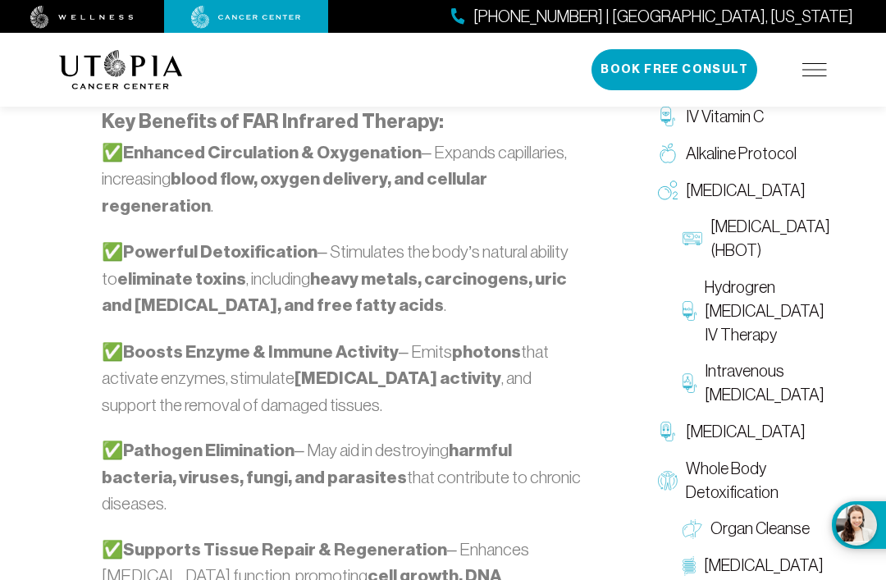  What do you see at coordinates (345, 180) in the screenshot?
I see `p: ✅ – Expands capillaries, increasing .` at bounding box center [345, 180].